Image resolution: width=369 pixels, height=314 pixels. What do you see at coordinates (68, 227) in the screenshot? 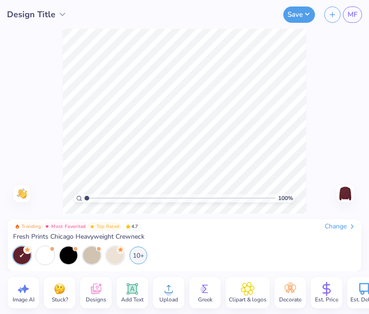
I see `span: Most Favorited` at bounding box center [68, 227].